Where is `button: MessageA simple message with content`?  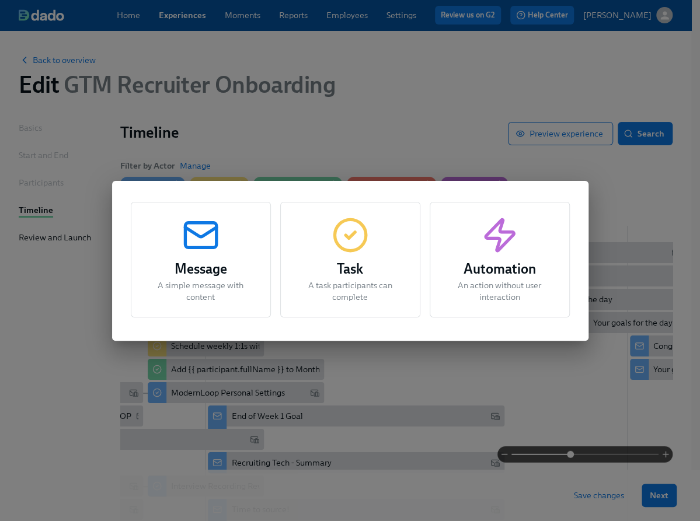 button: MessageA simple message with content is located at coordinates (201, 260).